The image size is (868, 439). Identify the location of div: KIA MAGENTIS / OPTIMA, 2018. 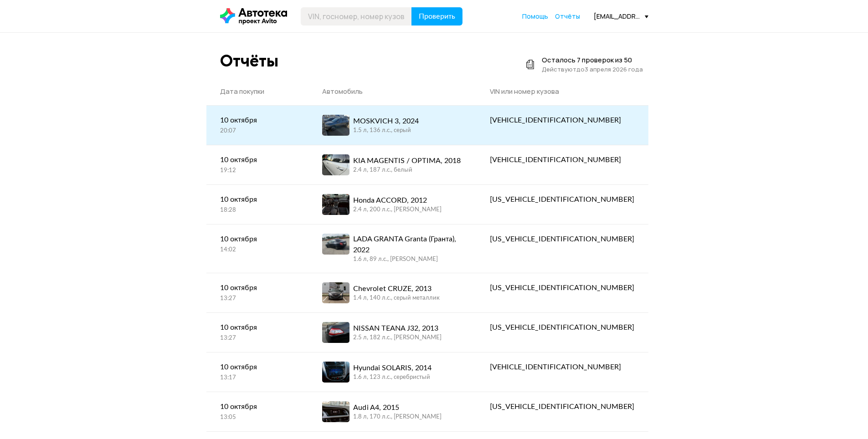
(407, 160).